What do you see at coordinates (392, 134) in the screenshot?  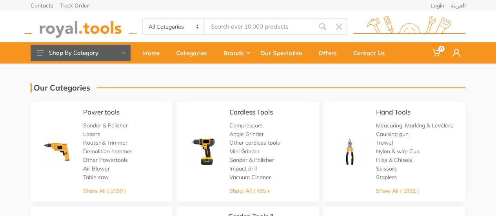 I see `a: Caulking gun` at bounding box center [392, 134].